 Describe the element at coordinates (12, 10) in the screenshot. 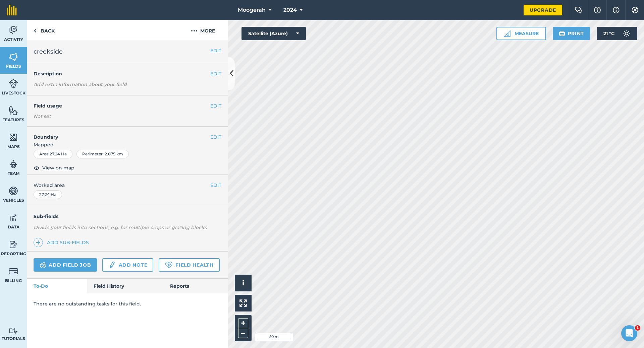

I see `img: fieldmargin Logo` at that location.